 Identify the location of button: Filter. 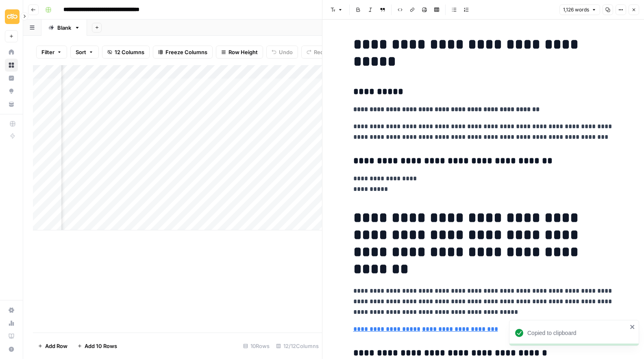
(52, 52).